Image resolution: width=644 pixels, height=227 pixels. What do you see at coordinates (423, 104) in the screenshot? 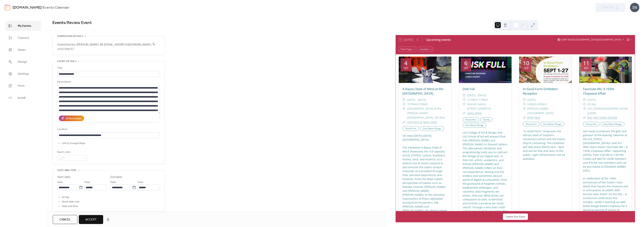
I see `span: 5:00pm` at bounding box center [423, 104].